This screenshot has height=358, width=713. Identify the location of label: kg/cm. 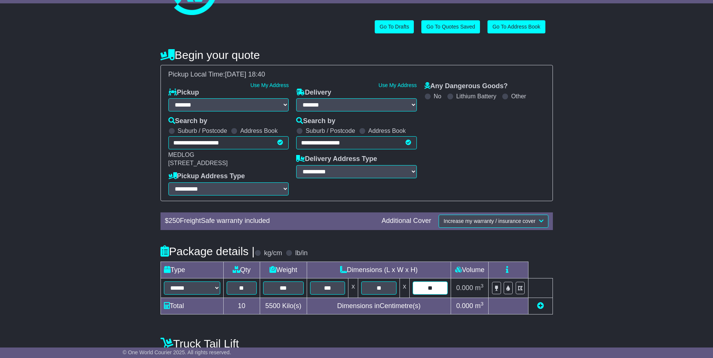
(273, 254).